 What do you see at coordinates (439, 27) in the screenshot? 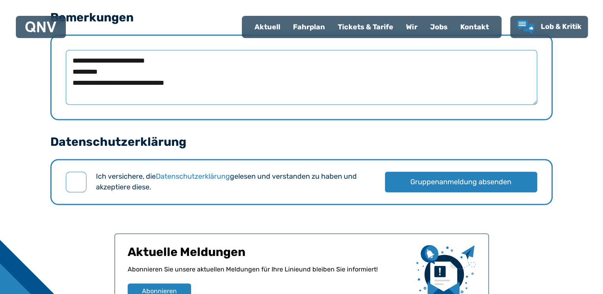
I see `a: Jobs` at bounding box center [439, 27].